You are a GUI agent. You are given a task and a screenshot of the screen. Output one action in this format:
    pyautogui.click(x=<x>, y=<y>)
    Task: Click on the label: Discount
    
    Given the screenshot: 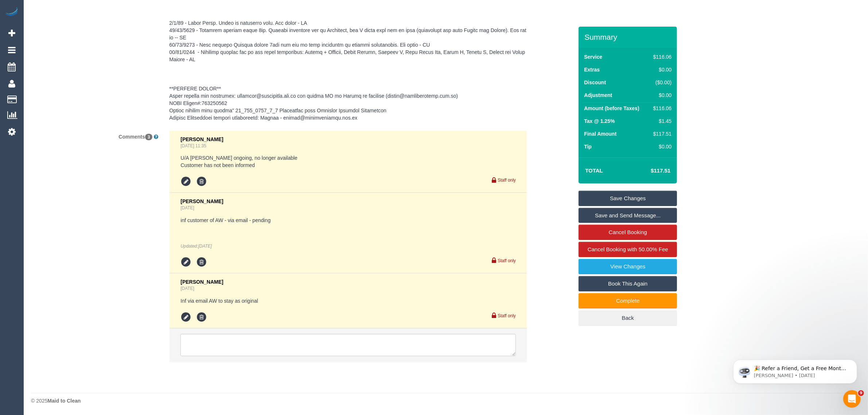 What is the action you would take?
    pyautogui.click(x=595, y=82)
    